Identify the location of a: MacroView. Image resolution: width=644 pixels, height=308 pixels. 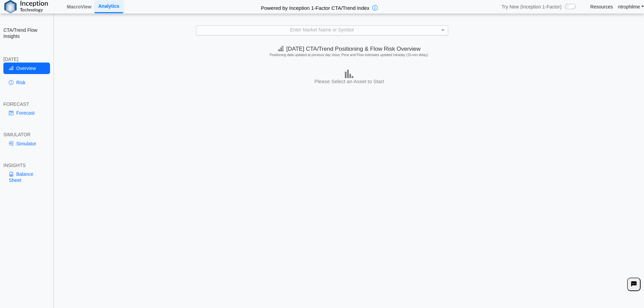
(79, 7).